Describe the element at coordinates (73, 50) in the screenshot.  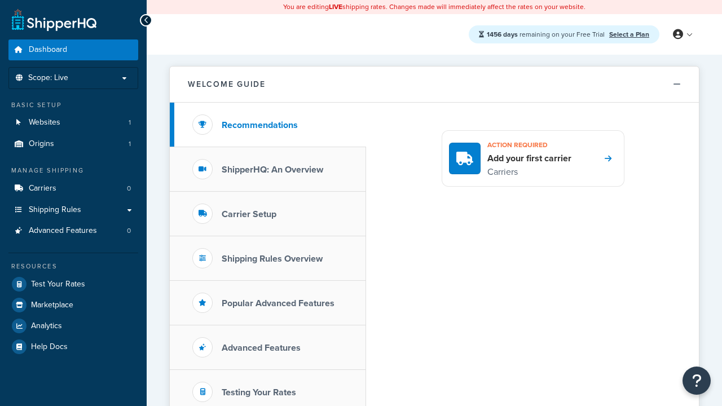
I see `li: Dashboard` at that location.